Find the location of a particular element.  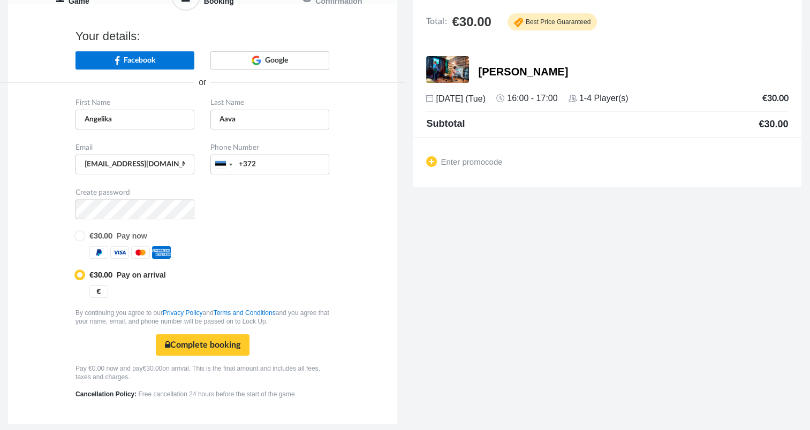

input: John is located at coordinates (135, 119).